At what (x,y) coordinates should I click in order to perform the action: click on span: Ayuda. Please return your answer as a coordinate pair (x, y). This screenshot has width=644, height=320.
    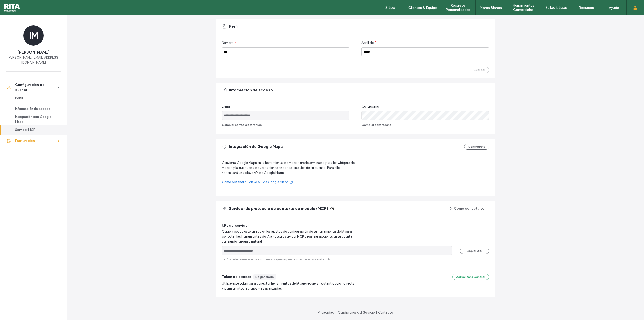
    Looking at the image, I should click on (18, 5).